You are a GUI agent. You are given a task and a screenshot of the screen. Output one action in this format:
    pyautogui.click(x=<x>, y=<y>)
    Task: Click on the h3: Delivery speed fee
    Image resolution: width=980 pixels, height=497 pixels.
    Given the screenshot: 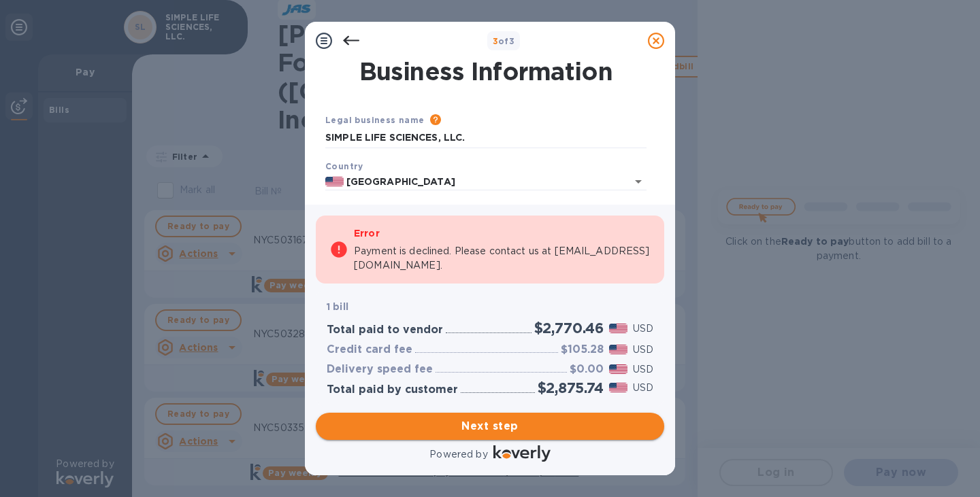 What is the action you would take?
    pyautogui.click(x=380, y=369)
    